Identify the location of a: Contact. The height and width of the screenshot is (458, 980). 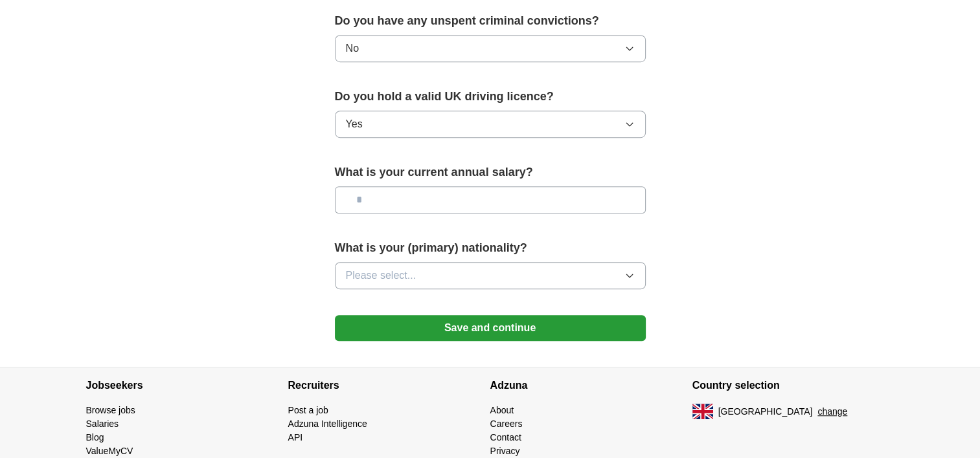
(506, 438).